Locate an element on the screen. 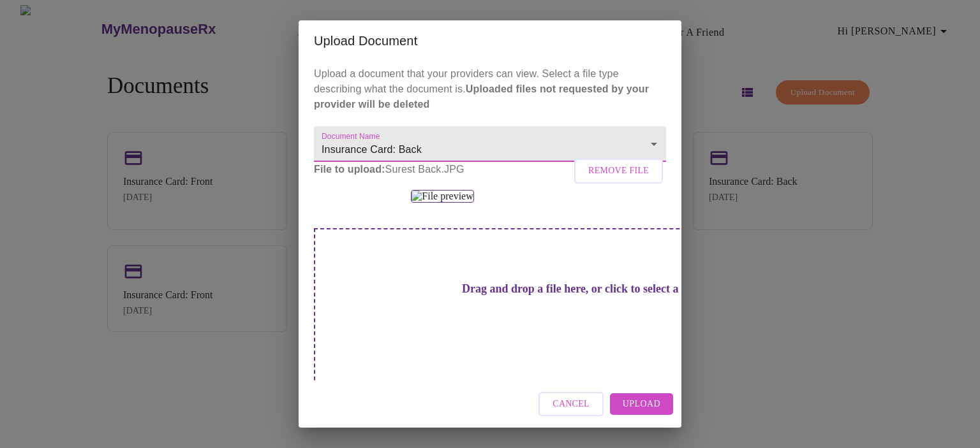 Image resolution: width=980 pixels, height=448 pixels. span: Remove File is located at coordinates (618, 171).